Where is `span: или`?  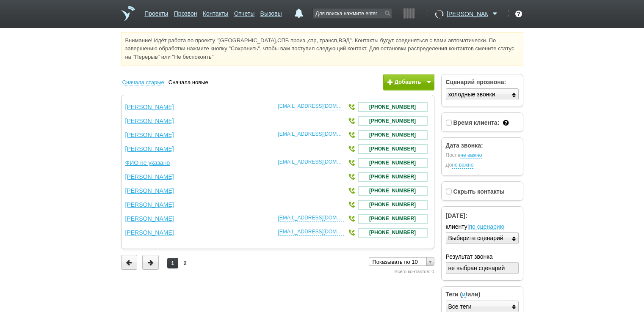 span: или is located at coordinates (473, 295).